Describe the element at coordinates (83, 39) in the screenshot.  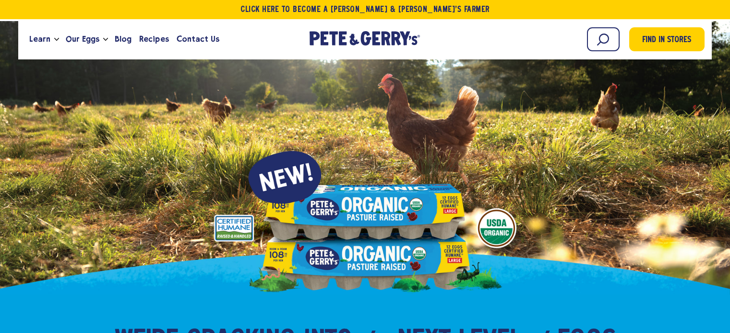
I see `span: Our Eggs` at that location.